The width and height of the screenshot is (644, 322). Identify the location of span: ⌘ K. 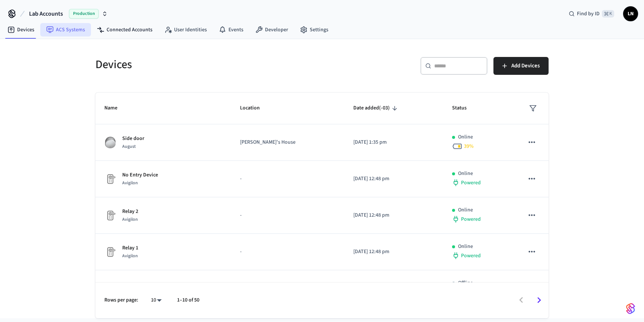
(608, 14).